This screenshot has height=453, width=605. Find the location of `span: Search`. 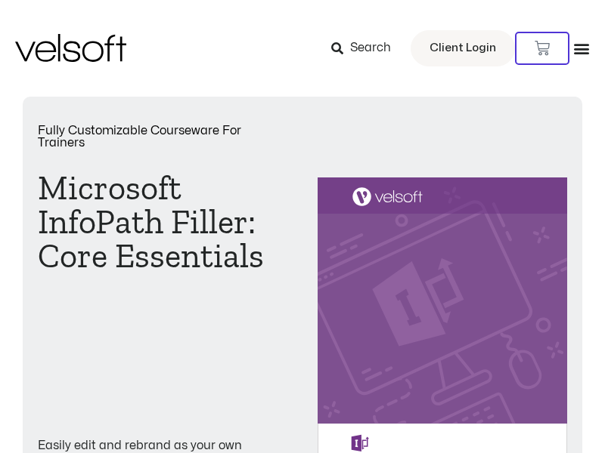

span: Search is located at coordinates (370, 48).